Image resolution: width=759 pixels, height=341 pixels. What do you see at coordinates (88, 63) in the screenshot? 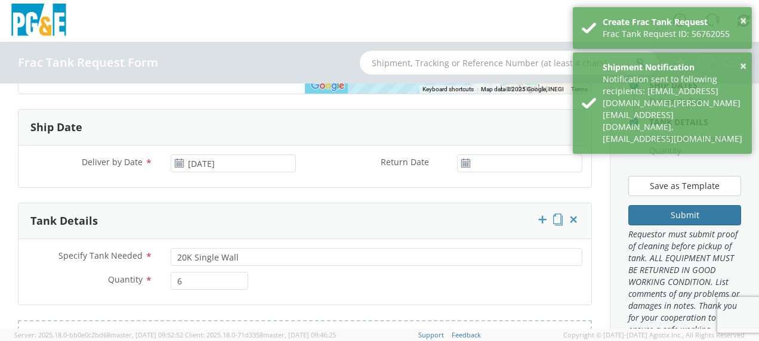
I see `h4: Frac Tank Request Form` at bounding box center [88, 63].